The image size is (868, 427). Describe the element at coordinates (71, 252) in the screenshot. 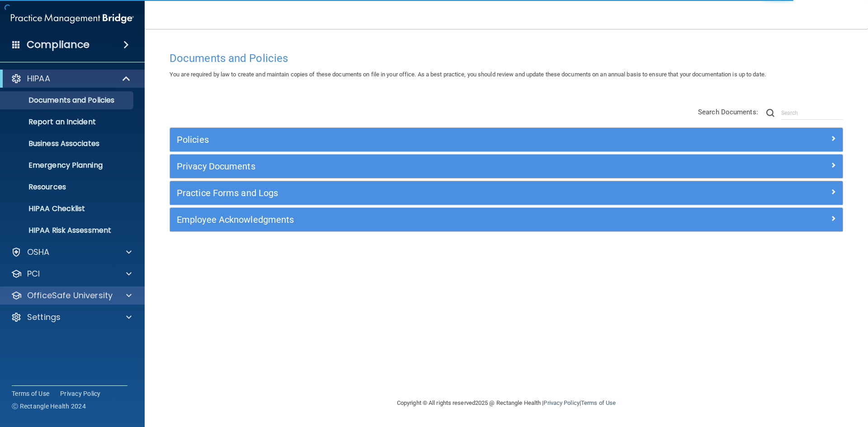

I see `a: OSHA` at that location.